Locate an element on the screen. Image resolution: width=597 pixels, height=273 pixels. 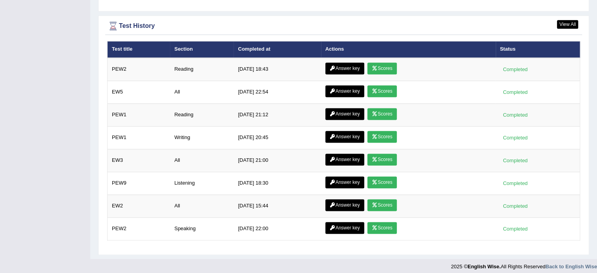
td: PEW9 is located at coordinates (139, 183).